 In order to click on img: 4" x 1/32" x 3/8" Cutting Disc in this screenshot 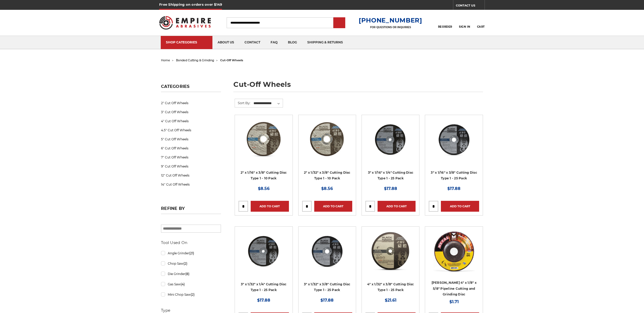, I will do `click(390, 251)`.